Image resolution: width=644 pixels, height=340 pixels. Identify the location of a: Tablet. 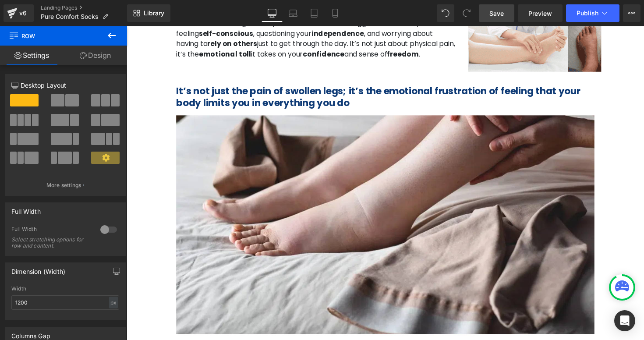
(314, 13).